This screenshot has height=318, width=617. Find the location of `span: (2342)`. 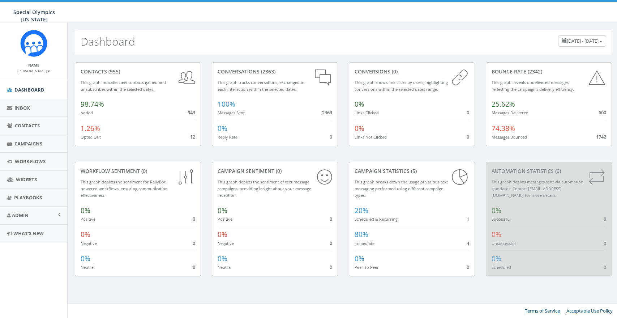

span: (2342) is located at coordinates (535, 71).